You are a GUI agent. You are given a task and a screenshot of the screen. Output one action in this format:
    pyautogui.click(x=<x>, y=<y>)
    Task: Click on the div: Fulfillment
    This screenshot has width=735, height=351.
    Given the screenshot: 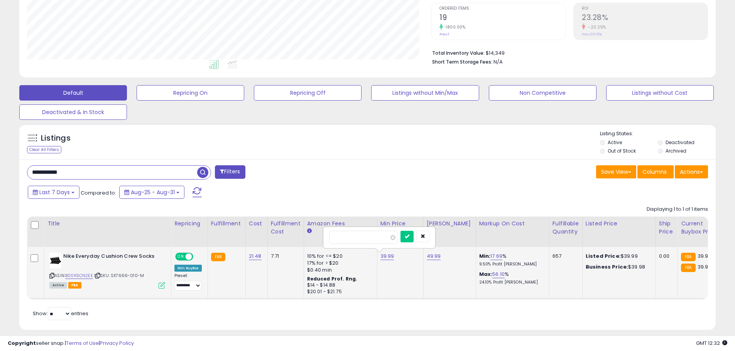 What is the action you would take?
    pyautogui.click(x=226, y=224)
    